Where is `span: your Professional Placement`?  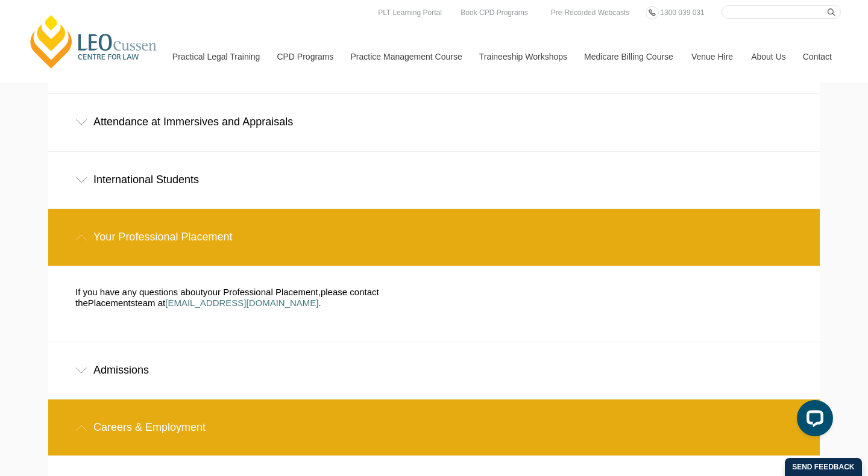
span: your Professional Placement is located at coordinates (261, 292).